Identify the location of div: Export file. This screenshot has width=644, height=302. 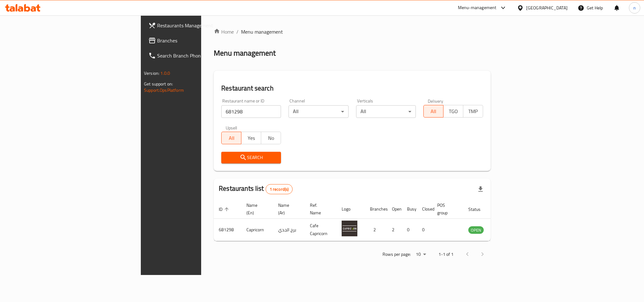
(480, 189).